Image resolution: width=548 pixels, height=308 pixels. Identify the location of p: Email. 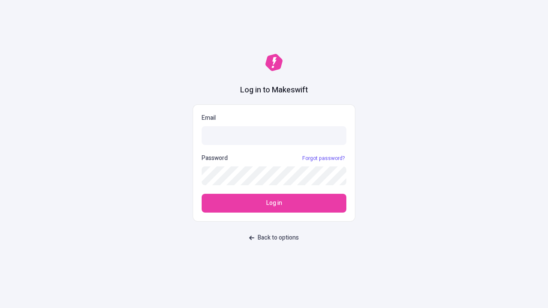
(274, 118).